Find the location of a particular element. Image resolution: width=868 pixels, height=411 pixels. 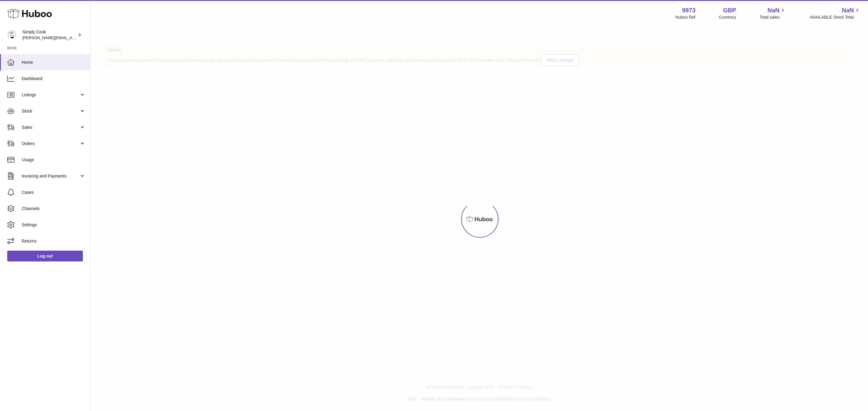

div: Huboo Ref is located at coordinates (685, 17).